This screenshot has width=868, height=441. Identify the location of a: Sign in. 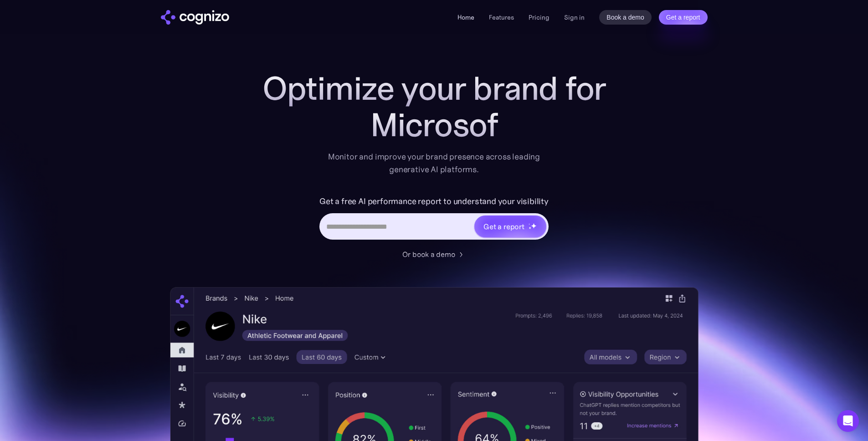
(574, 17).